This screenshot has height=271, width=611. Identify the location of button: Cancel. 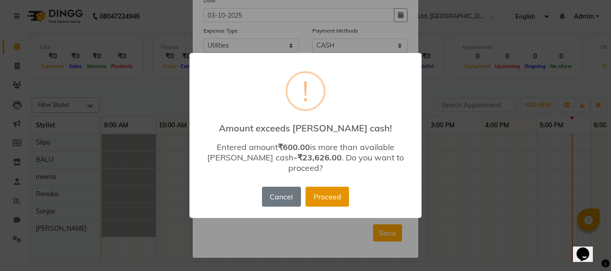
(281, 197).